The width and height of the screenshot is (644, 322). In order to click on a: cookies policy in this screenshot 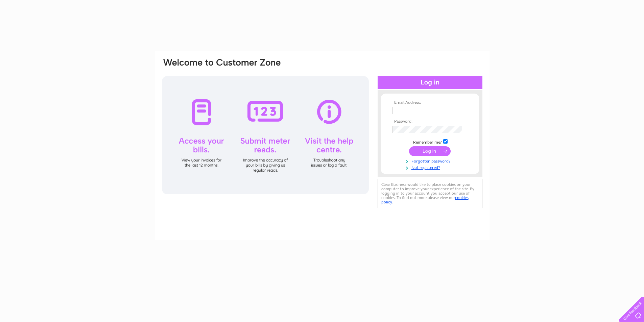, I will do `click(425, 200)`.